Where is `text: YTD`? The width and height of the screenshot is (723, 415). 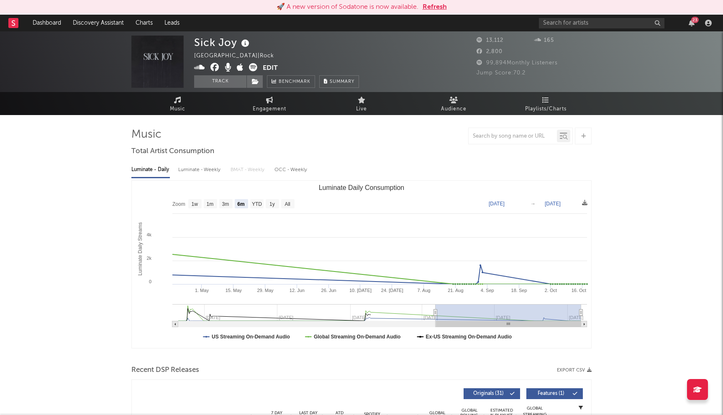
text: YTD is located at coordinates (257, 204).